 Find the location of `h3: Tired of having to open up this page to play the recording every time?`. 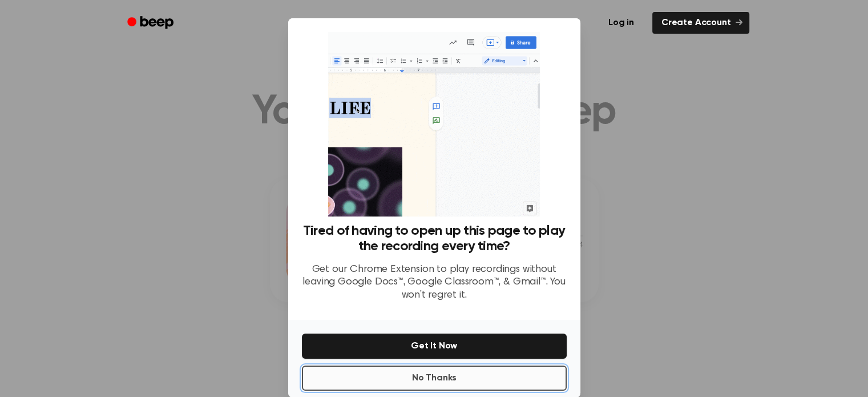

h3: Tired of having to open up this page to play the recording every time? is located at coordinates (435, 239).